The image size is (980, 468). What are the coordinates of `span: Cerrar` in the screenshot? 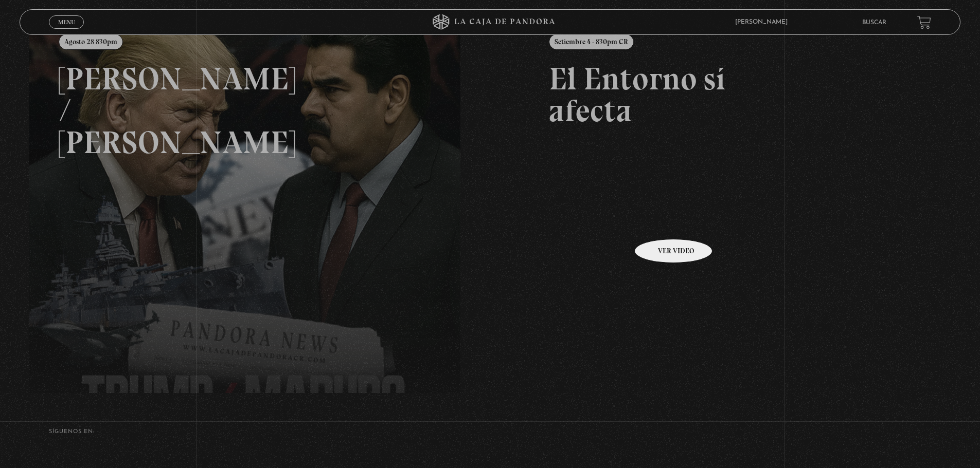 It's located at (66, 31).